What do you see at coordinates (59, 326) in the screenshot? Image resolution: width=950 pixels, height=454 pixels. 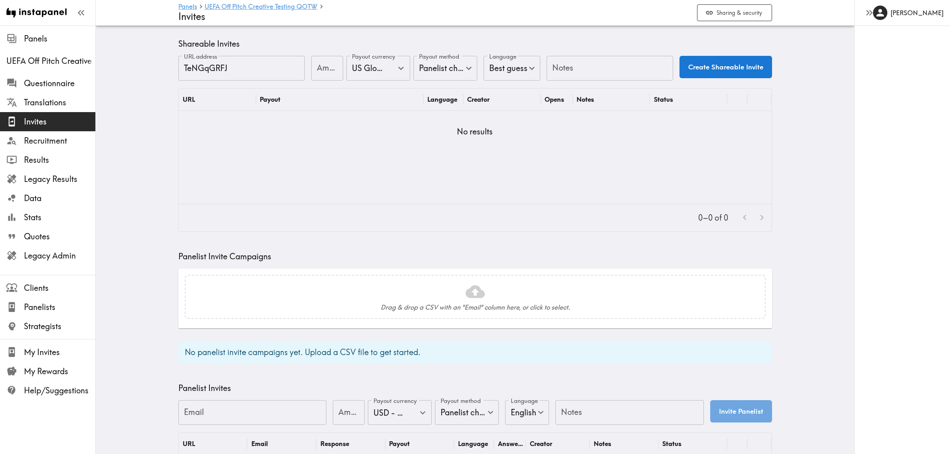 I see `span: Strategists` at bounding box center [59, 326].